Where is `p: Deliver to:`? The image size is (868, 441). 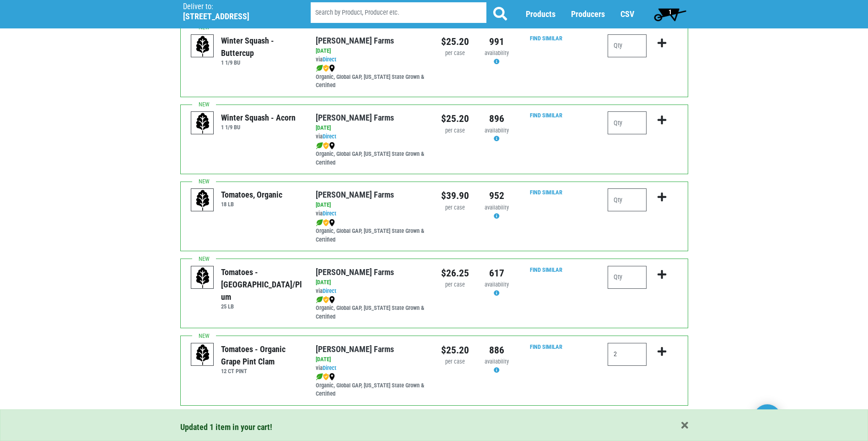
p: Deliver to: is located at coordinates (235, 7).